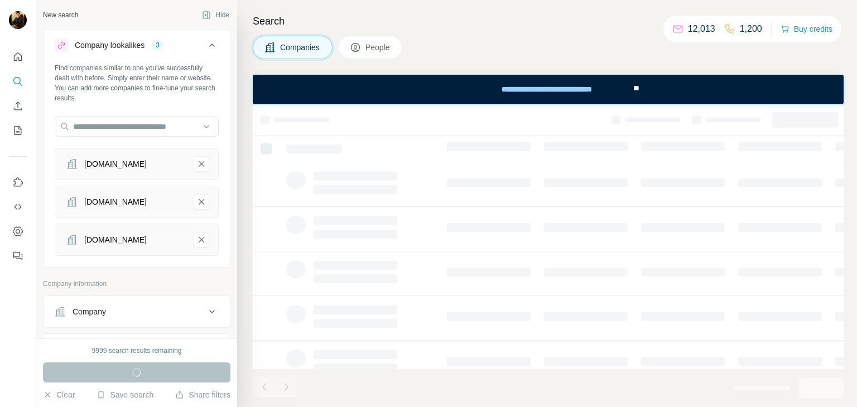 The height and width of the screenshot is (407, 857). Describe the element at coordinates (18, 182) in the screenshot. I see `button: Use Surfe on LinkedIn` at that location.